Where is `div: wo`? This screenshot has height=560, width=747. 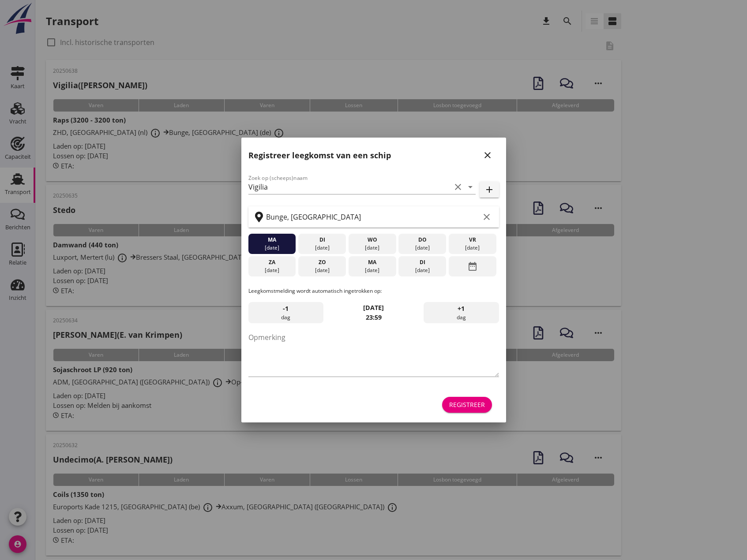
div: wo is located at coordinates (372, 240).